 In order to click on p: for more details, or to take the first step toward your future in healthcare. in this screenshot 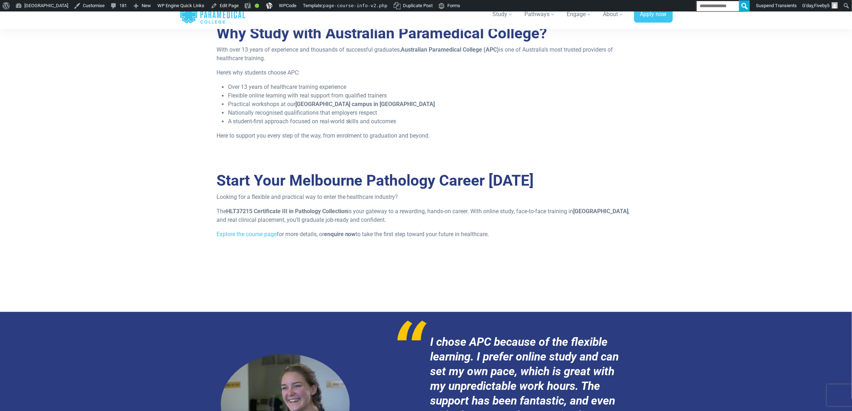, I will do `click(426, 234)`.